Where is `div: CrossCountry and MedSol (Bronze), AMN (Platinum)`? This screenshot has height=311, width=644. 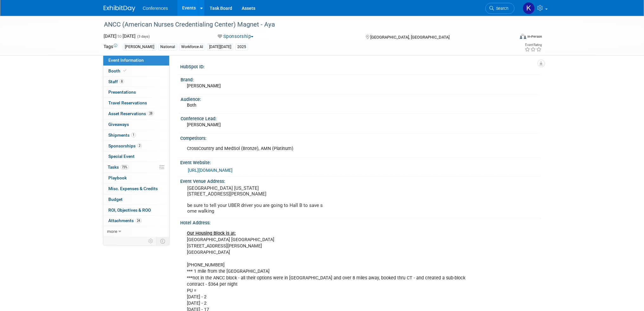
div: CrossCountry and MedSol (Bronze), AMN (Platinum) is located at coordinates (326, 149).